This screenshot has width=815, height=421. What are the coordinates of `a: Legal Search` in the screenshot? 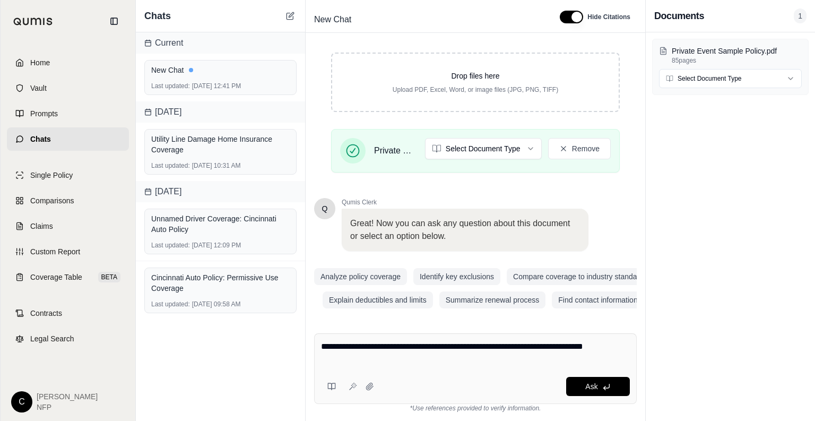 It's located at (68, 338).